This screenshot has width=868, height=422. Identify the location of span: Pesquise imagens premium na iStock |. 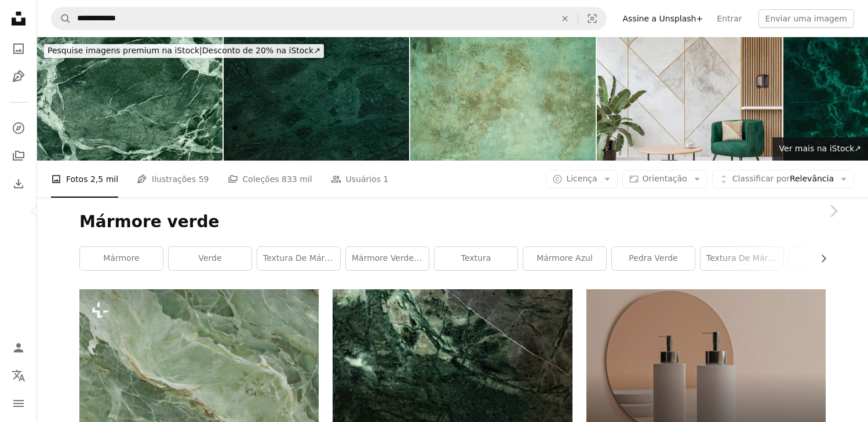
(125, 51).